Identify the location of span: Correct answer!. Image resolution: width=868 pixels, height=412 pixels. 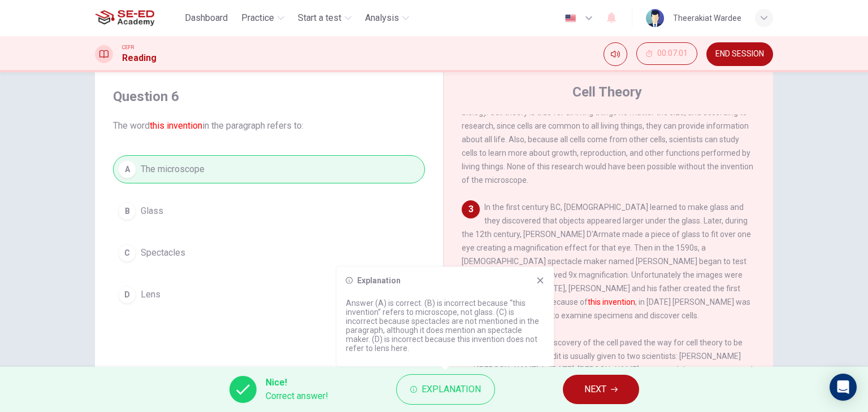
(297, 396).